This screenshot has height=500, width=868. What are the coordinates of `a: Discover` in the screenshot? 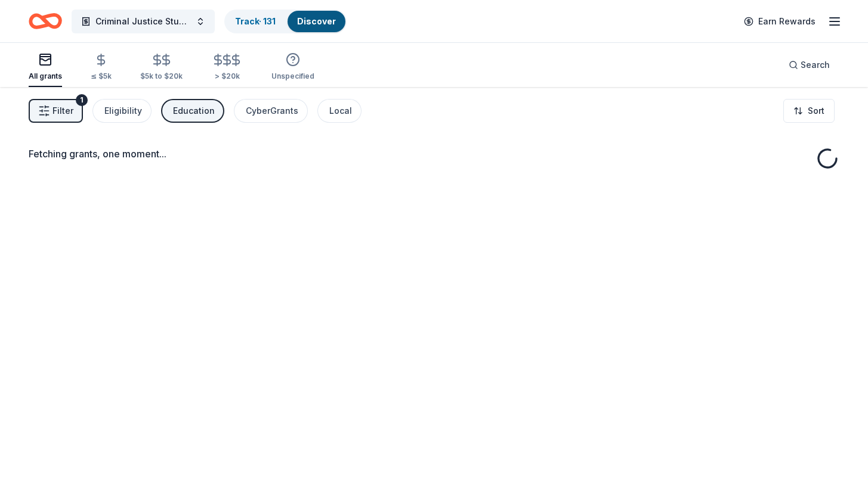 It's located at (316, 21).